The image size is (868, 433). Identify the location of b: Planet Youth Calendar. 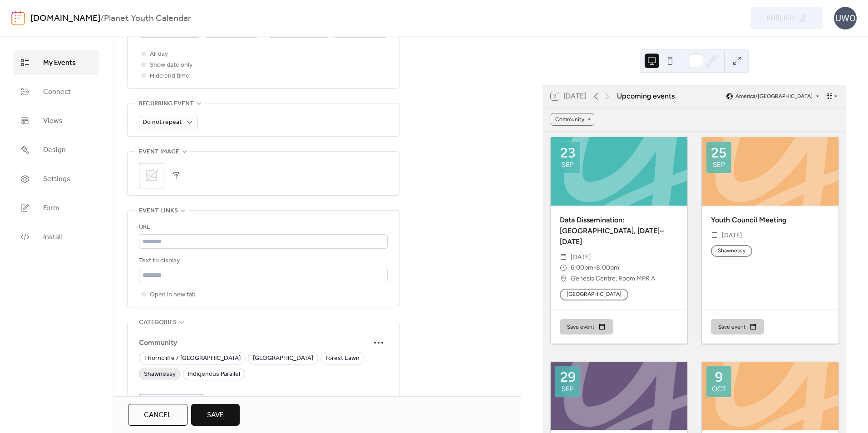
(148, 19).